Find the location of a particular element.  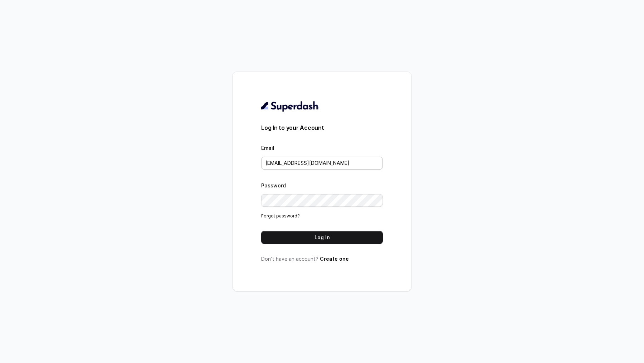

button: Log In is located at coordinates (322, 237).